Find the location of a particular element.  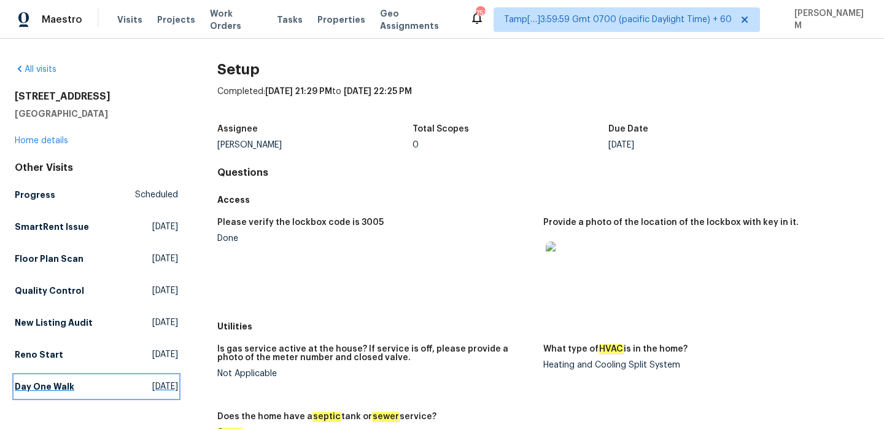

em: septic is located at coordinates (327, 416).